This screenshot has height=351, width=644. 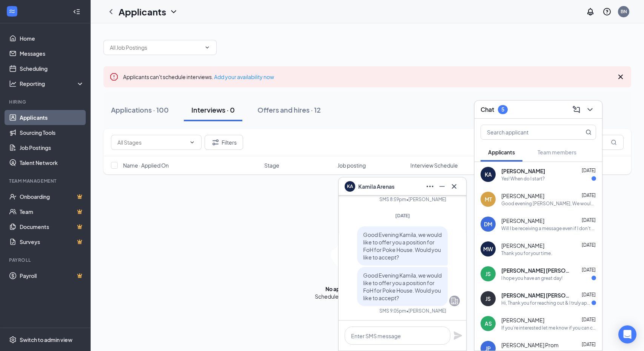 I want to click on div: Yes! When do I start?, so click(x=522, y=178).